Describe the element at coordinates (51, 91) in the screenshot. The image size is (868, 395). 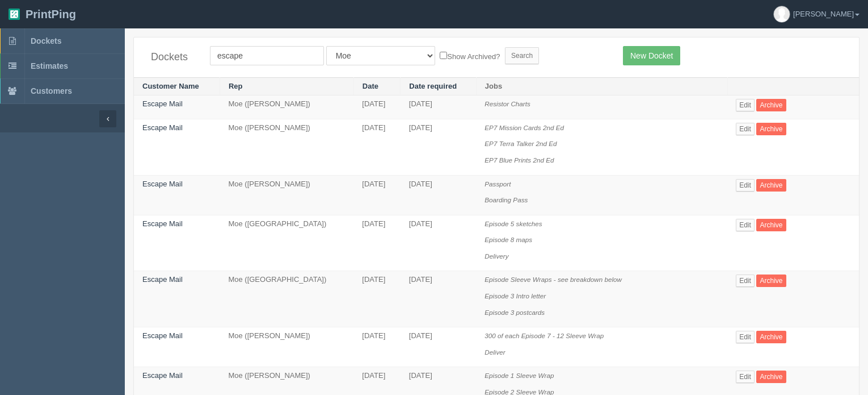
I see `span: Customers` at that location.